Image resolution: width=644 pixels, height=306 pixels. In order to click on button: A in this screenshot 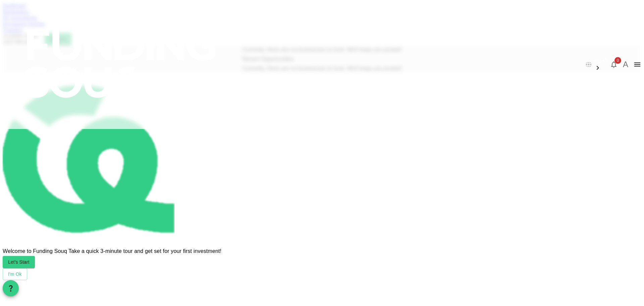, I will do `click(626, 65)`.